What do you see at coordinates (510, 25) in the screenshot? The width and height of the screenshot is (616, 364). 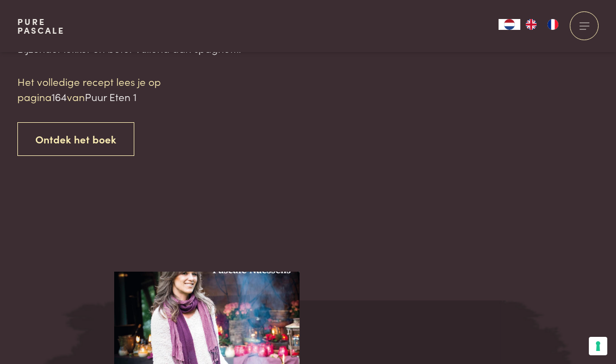 I see `a: NL` at bounding box center [510, 25].